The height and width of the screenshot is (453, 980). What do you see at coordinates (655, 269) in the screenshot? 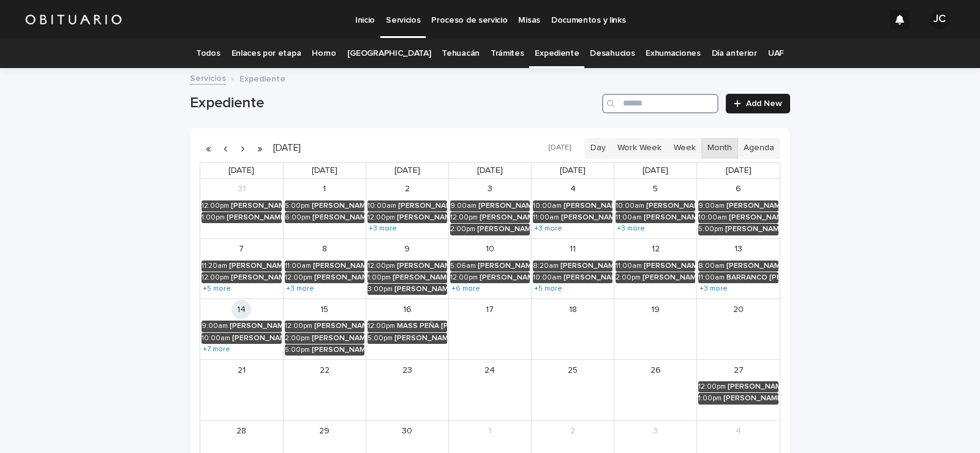
I see `td: September 12, 2025` at bounding box center [655, 269].